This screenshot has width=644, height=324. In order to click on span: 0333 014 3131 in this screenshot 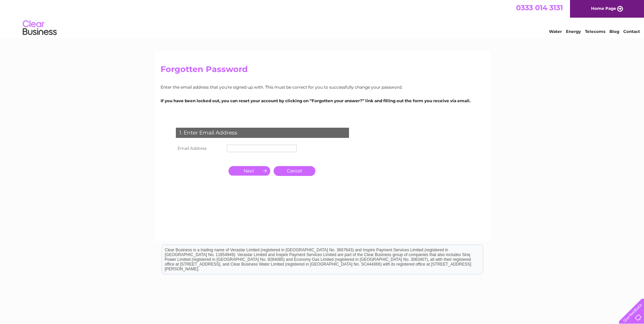, I will do `click(540, 7)`.